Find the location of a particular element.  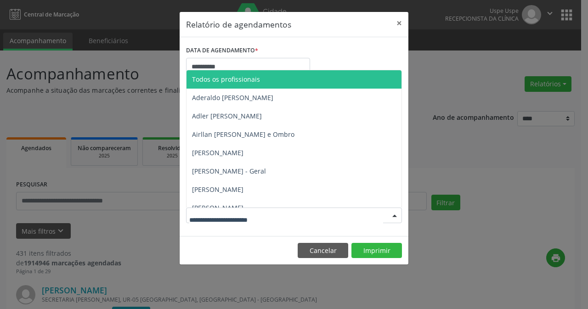

label: DATA DE AGENDAMENTO is located at coordinates (222, 51).